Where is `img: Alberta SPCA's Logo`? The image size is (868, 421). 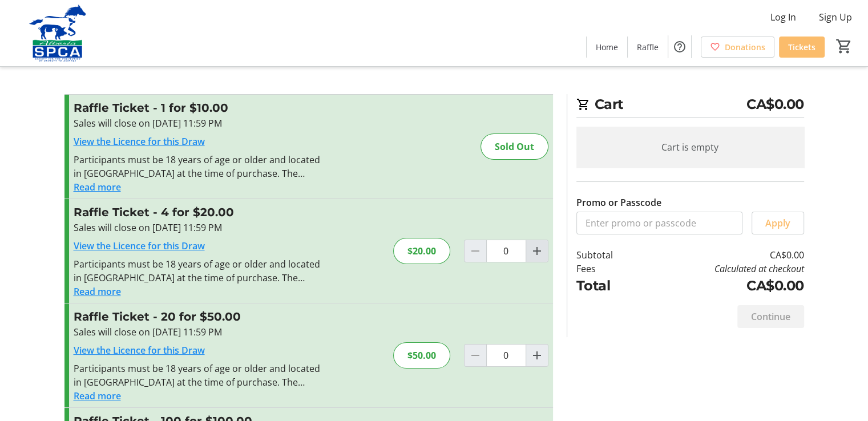 img: Alberta SPCA's Logo is located at coordinates (57, 33).